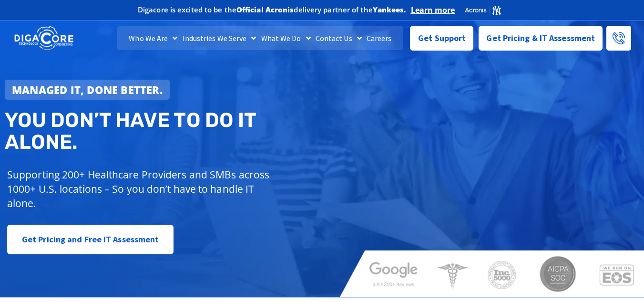 This screenshot has height=302, width=644. Describe the element at coordinates (265, 10) in the screenshot. I see `b: Official Acronis` at that location.